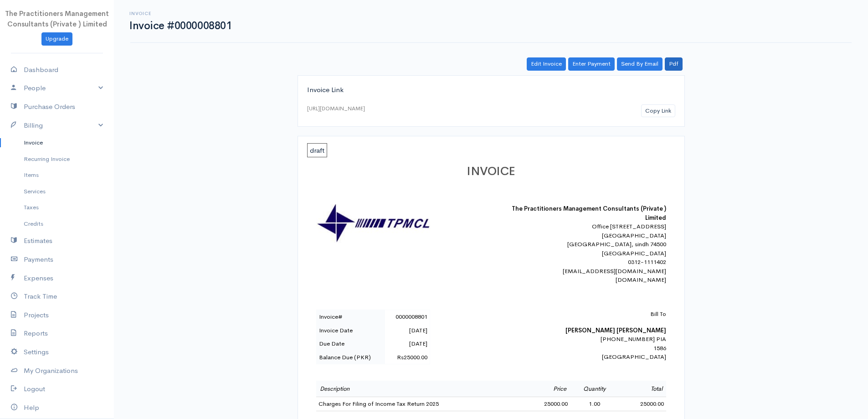 Image resolution: width=868 pixels, height=419 pixels. What do you see at coordinates (595, 389) in the screenshot?
I see `td: Quantity` at bounding box center [595, 389].